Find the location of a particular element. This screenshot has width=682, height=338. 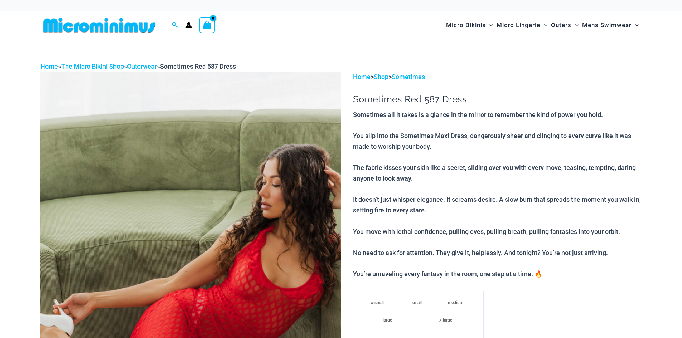

a: Mens SwimwearMenu ToggleMenu Toggle is located at coordinates (610, 25).